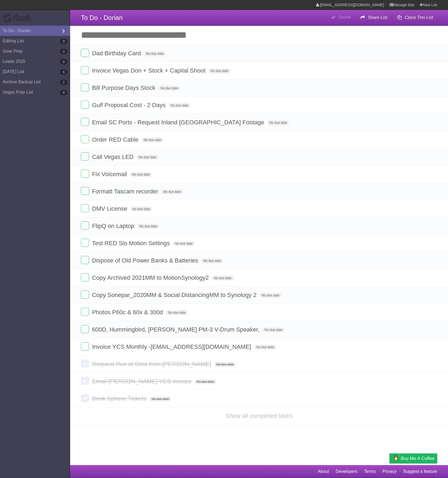 The height and width of the screenshot is (478, 448). What do you see at coordinates (396, 459) in the screenshot?
I see `img: Buy me a coffee` at bounding box center [396, 459].